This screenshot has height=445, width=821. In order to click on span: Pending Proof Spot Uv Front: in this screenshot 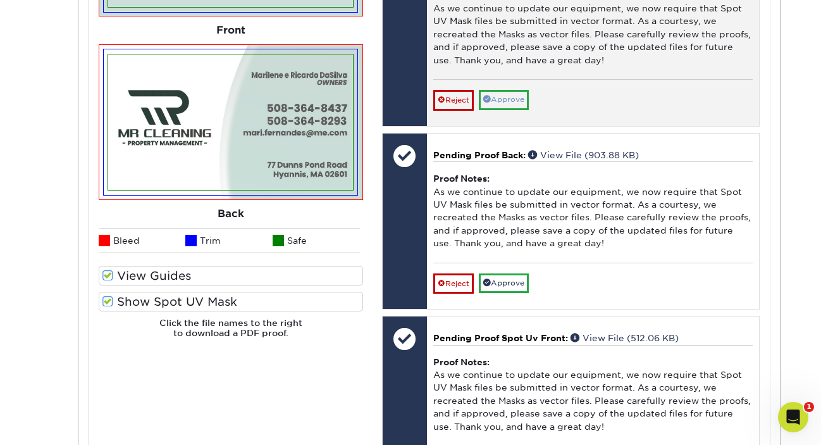, I will do `click(500, 338)`.